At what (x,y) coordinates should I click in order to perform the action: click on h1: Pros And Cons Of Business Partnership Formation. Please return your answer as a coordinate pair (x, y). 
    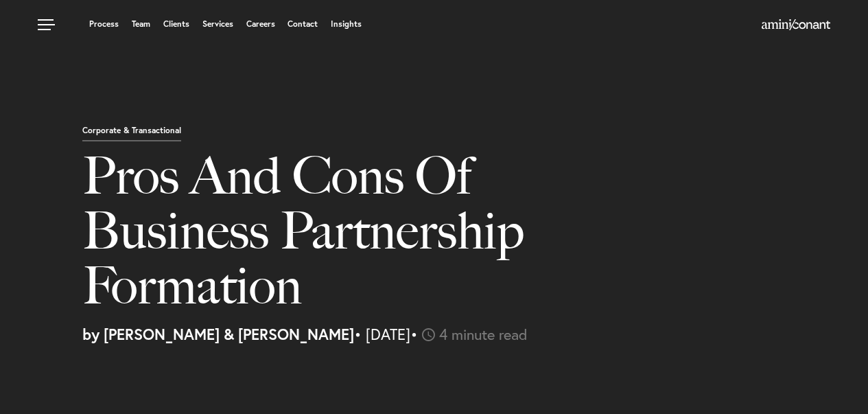
    Looking at the image, I should click on (353, 237).